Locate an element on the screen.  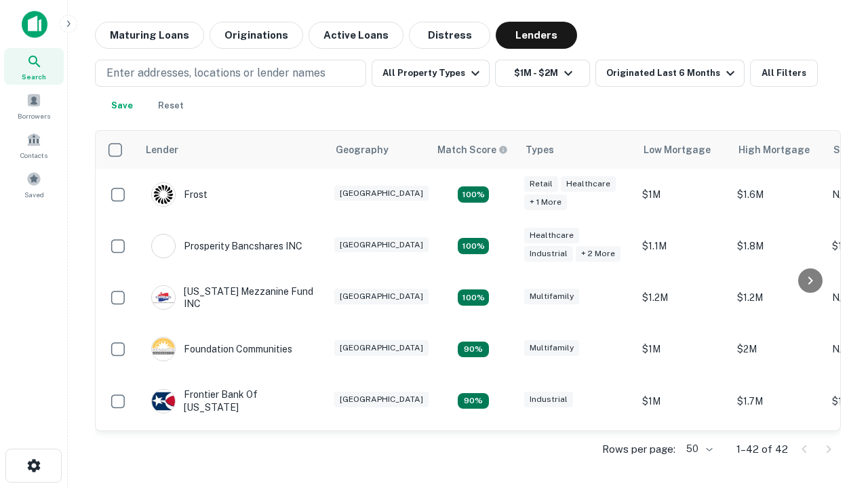
div: Types is located at coordinates (540, 149).